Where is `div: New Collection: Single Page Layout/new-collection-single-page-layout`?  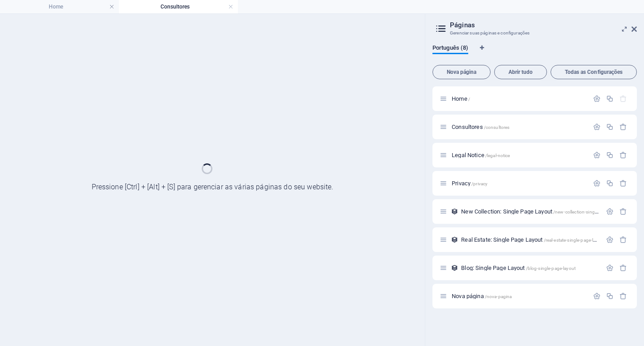
div: New Collection: Single Page Layout/new-collection-single-page-layout is located at coordinates (530, 212).